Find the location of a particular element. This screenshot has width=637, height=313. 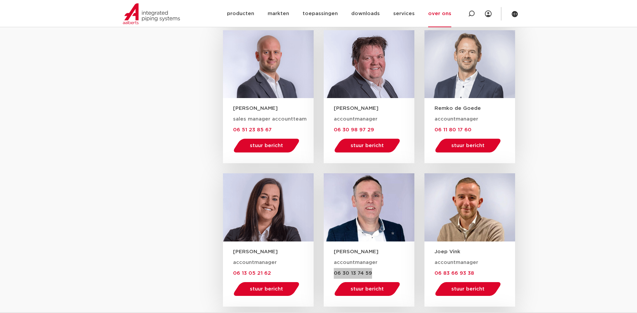

span: 06 83 66 93 38 is located at coordinates (455, 273).